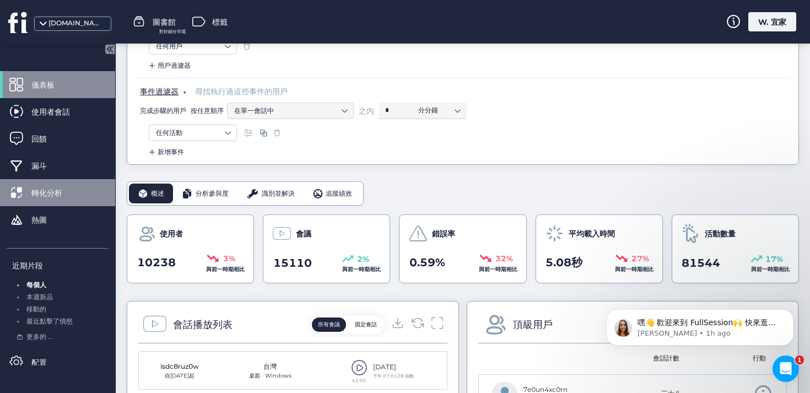 The image size is (810, 393). What do you see at coordinates (164, 22) in the screenshot?
I see `font: 圖書館` at bounding box center [164, 22].